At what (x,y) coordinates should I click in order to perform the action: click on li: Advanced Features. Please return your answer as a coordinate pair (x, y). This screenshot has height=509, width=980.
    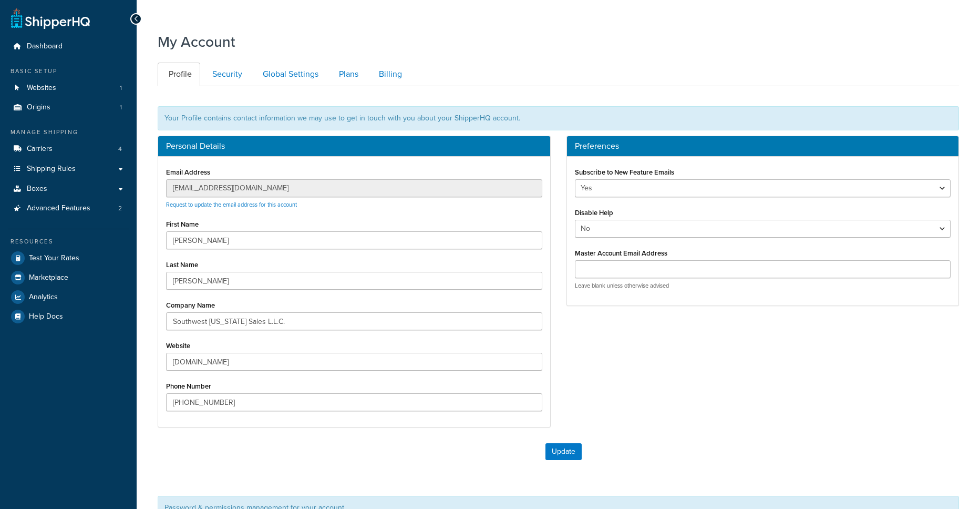
    Looking at the image, I should click on (68, 209).